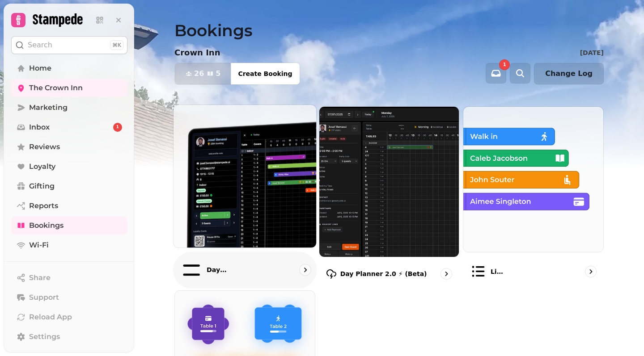  What do you see at coordinates (384, 274) in the screenshot?
I see `p: Day Planner 2.0 ⚡ (Beta)` at bounding box center [384, 274].